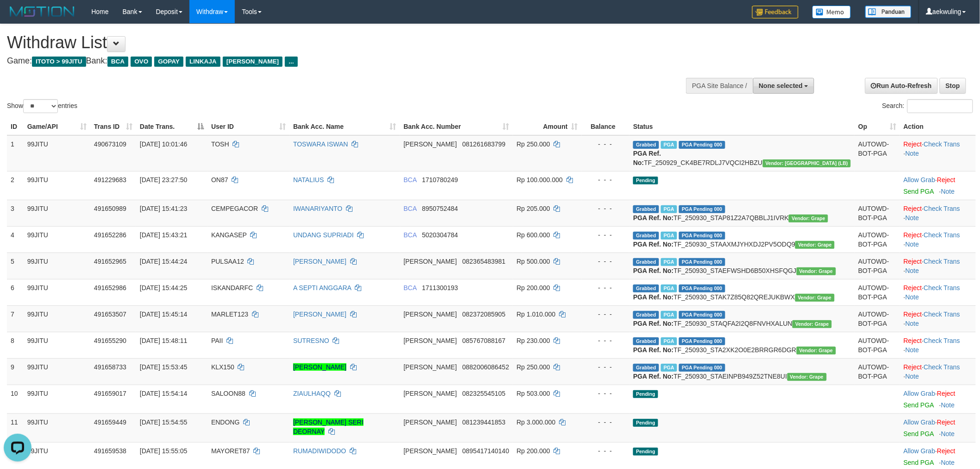 The image size is (980, 469). Describe the element at coordinates (323, 235) in the screenshot. I see `a: UNDANG SUPRIADI` at that location.